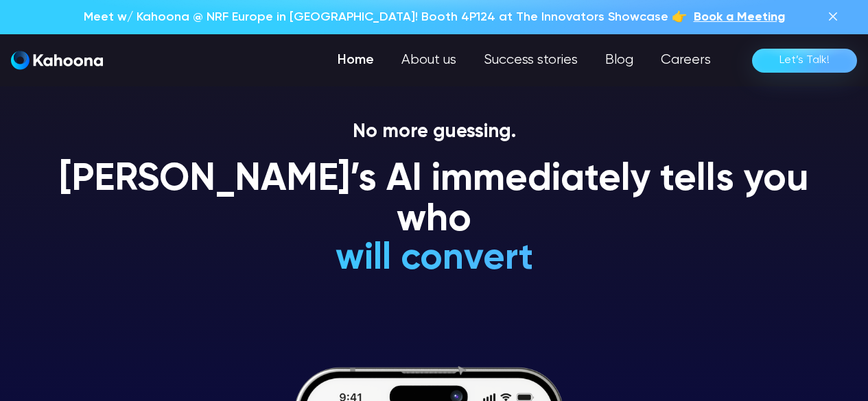  I want to click on span: Book a Meeting, so click(739, 17).